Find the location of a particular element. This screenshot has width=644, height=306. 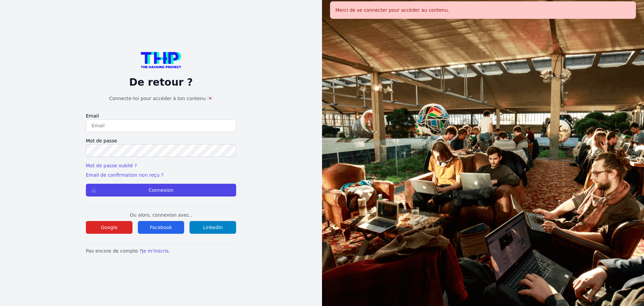

label: Mot de passe is located at coordinates (161, 140).